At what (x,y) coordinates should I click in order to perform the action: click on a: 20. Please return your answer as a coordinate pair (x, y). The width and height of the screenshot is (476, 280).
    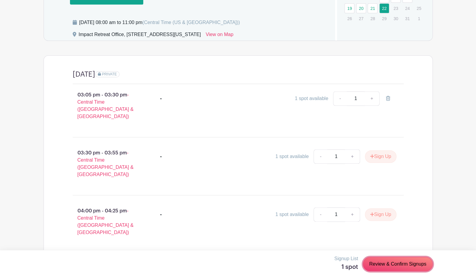
    Looking at the image, I should click on (361, 8).